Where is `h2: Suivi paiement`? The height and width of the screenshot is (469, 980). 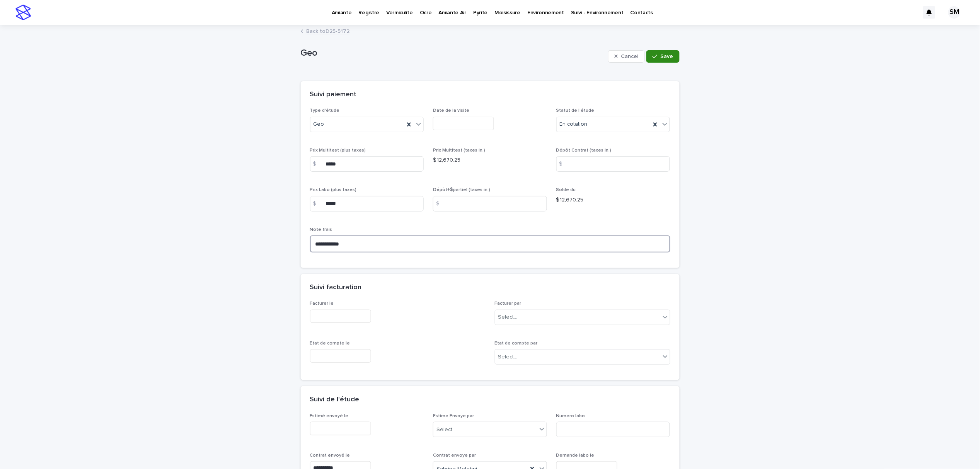 h2: Suivi paiement is located at coordinates (333, 95).